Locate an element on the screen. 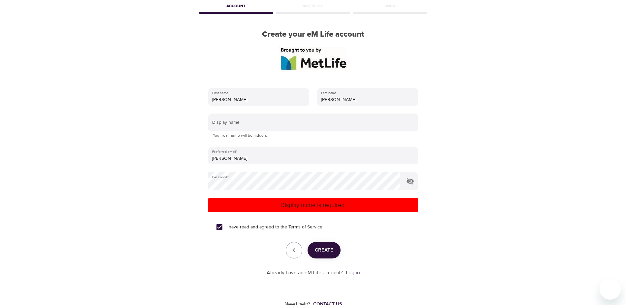 Image resolution: width=626 pixels, height=305 pixels. p: Your real name will be hidden. is located at coordinates (313, 136).